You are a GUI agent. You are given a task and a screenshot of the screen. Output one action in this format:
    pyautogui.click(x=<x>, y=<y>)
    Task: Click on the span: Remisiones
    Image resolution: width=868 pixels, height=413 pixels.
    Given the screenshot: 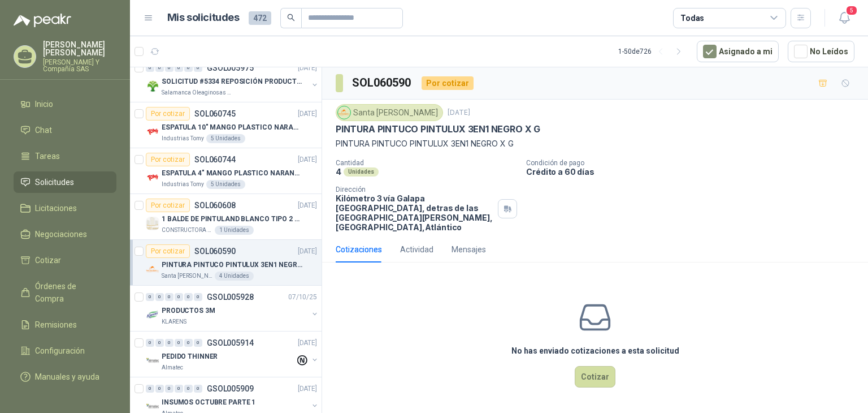 What is the action you would take?
    pyautogui.click(x=56, y=324)
    